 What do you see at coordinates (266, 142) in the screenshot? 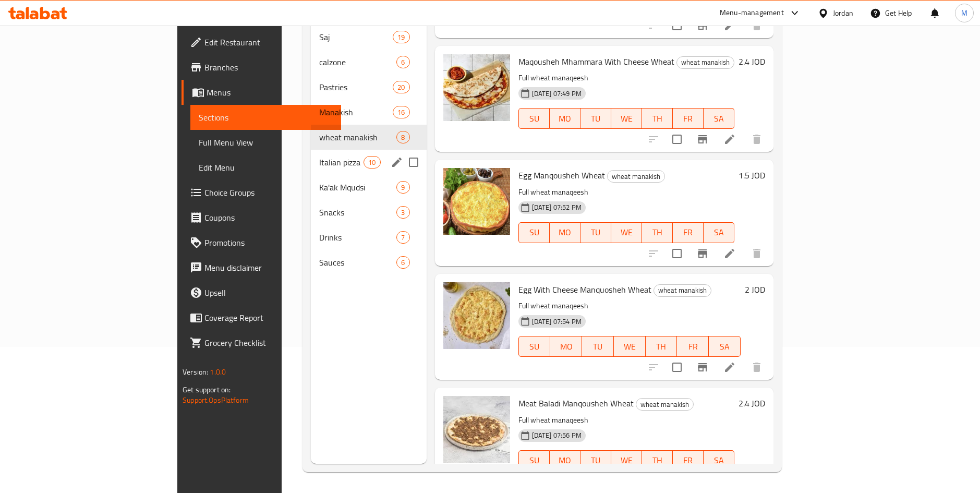
I see `span: Full Menu View` at bounding box center [266, 142].